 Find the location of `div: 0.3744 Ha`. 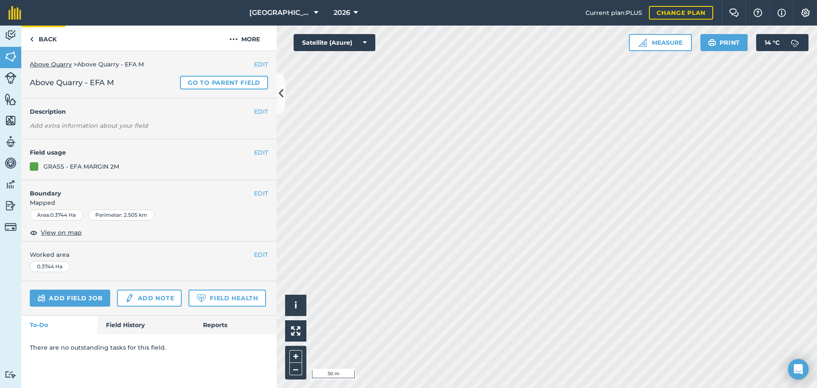

div: 0.3744 Ha is located at coordinates (50, 266).